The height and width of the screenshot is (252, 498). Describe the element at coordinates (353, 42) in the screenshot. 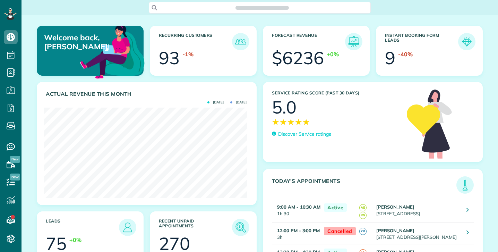

I see `img: icon_forecast_revenue-8c13a41c7ed35a8dcfafea3cbb826a0462acb37728057bba2d056411b612bbbe.png` at that location.